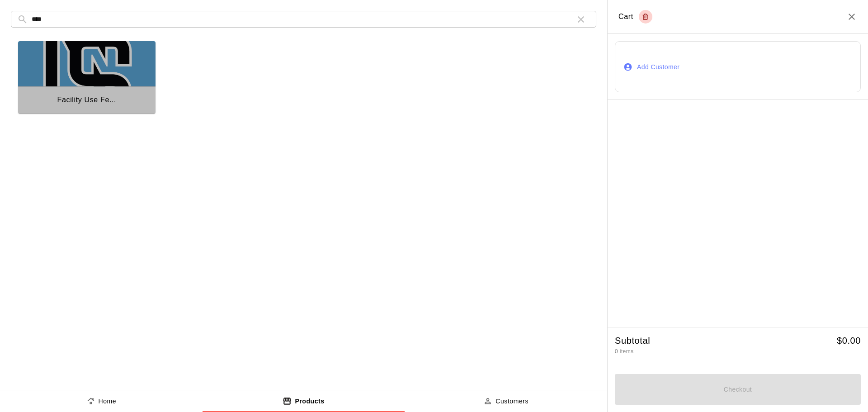 This screenshot has height=412, width=868. Describe the element at coordinates (87, 78) in the screenshot. I see `button: Facility Use Fee -- Non-MemberFacility Use Fe...` at that location.